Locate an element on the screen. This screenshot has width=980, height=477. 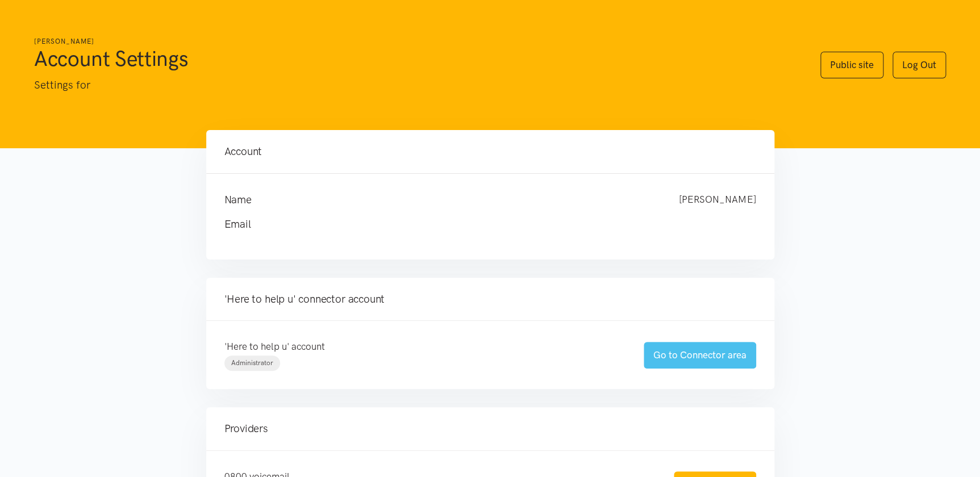
h1: Account Settings is located at coordinates (416, 59).